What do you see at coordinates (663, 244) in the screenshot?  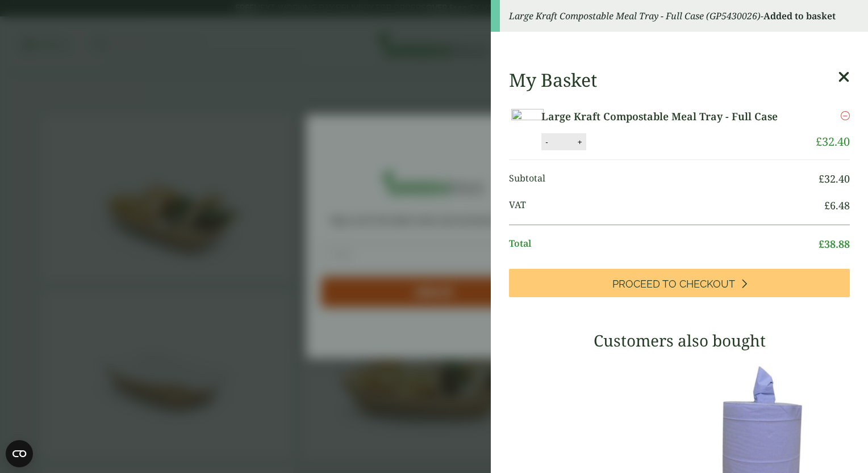 I see `span: Total` at bounding box center [663, 244].